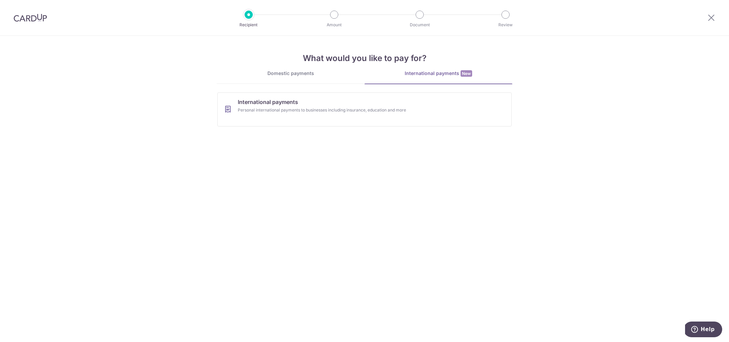 This screenshot has height=342, width=729. What do you see at coordinates (505, 25) in the screenshot?
I see `p: Review` at bounding box center [505, 25].